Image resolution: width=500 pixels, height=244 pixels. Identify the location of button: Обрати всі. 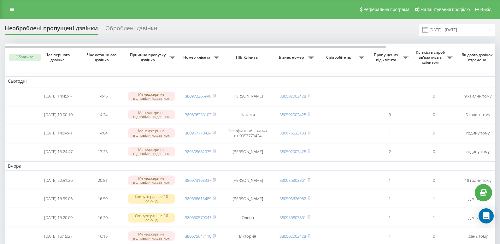
(25, 57).